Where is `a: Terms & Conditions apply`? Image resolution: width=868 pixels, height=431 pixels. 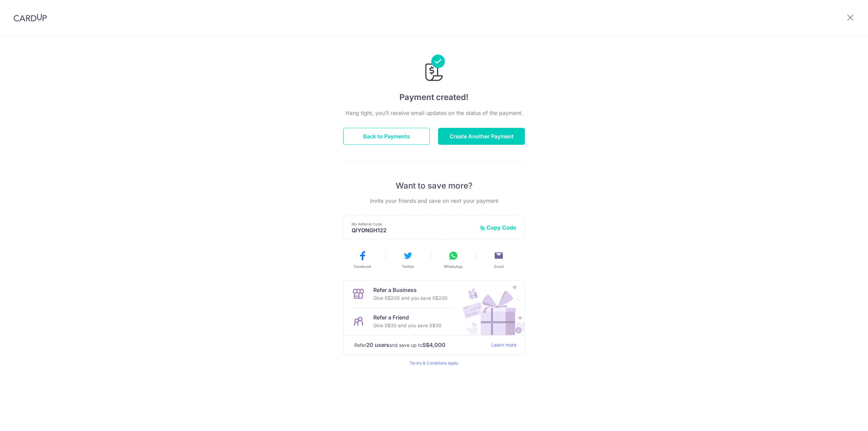 a: Terms & Conditions apply is located at coordinates (434, 363).